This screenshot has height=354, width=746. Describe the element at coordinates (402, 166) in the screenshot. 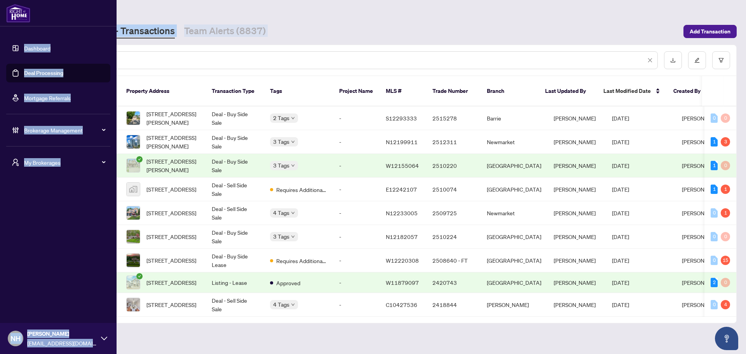

I see `span: W12155064` at that location.